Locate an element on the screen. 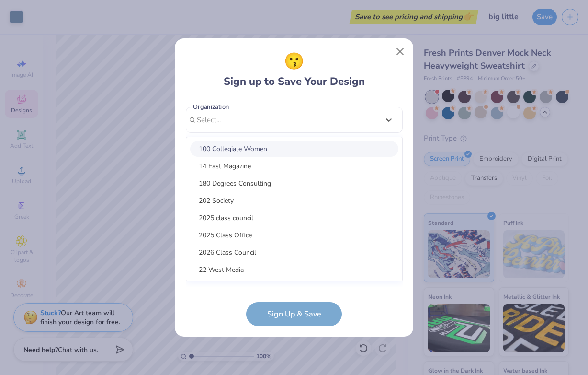  div: 202 Society is located at coordinates (294, 201).